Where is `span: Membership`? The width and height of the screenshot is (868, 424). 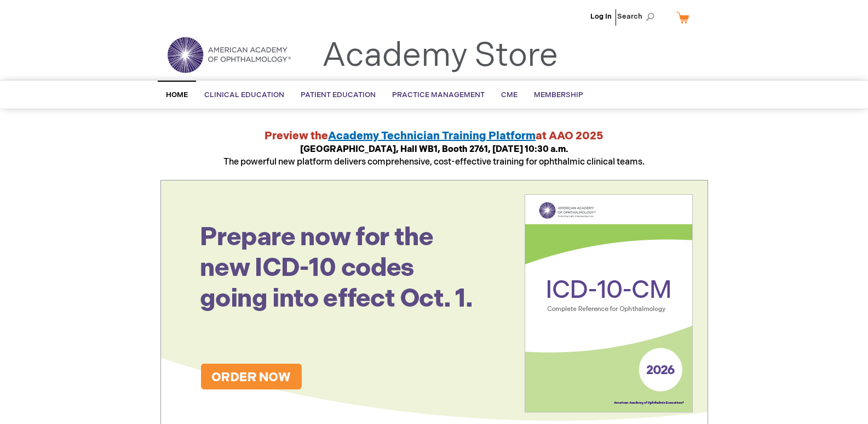
span: Membership is located at coordinates (559, 95).